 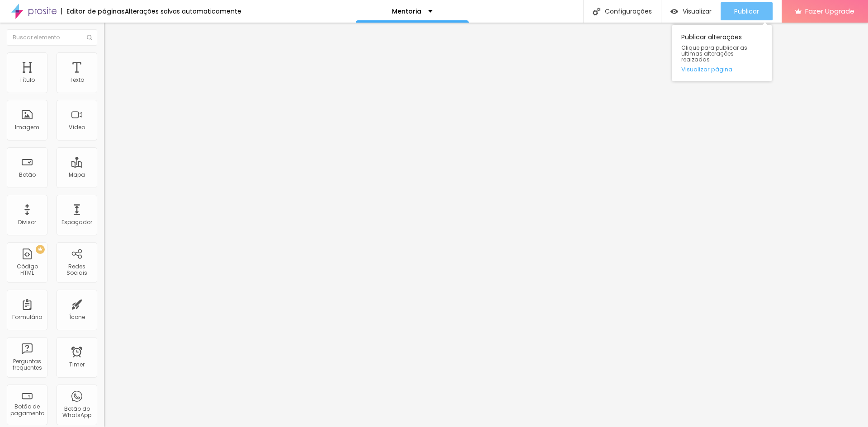 I want to click on div: Título, so click(x=27, y=80).